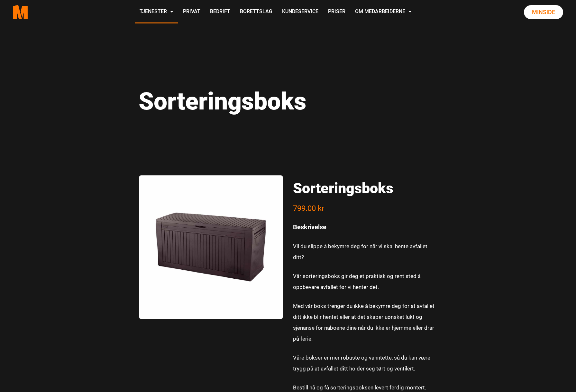 The height and width of the screenshot is (392, 576). I want to click on h1: Sorteringsboks, so click(288, 101).